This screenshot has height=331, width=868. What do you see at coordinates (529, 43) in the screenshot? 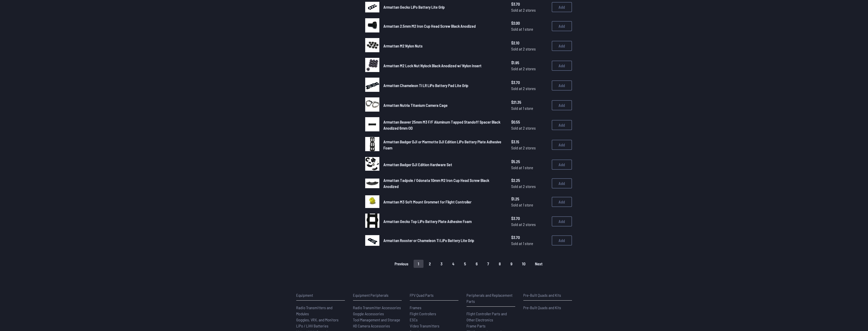
I see `span: $2.10` at bounding box center [529, 43].